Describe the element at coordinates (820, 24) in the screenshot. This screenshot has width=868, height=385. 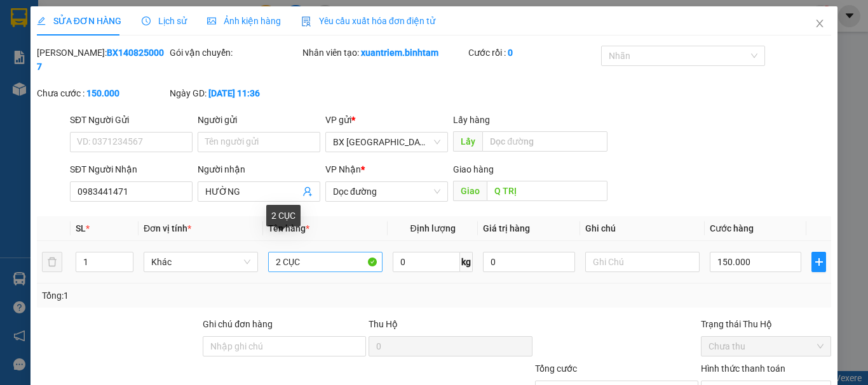
I see `button: Close` at that location.